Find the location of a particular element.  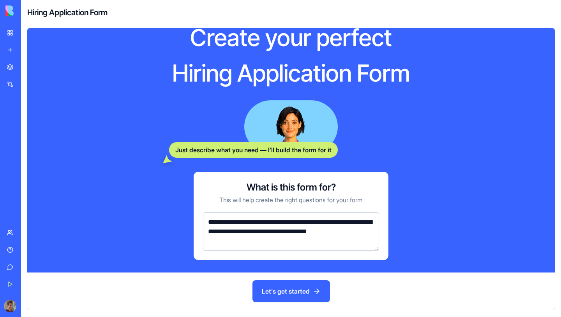

h1: Create your perfect is located at coordinates (291, 37).